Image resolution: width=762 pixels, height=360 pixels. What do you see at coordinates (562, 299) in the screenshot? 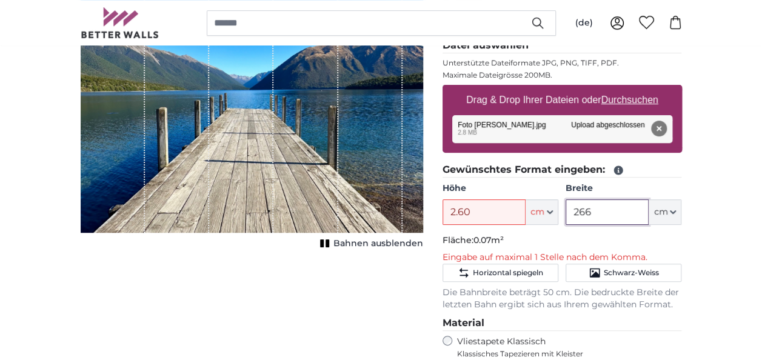
I see `p: Die Bahnbreite beträgt 50 cm. Die bedruckte Breite der letzten Bahn ergibt sich aus Ihrem gewählt...` at bounding box center [562, 299].